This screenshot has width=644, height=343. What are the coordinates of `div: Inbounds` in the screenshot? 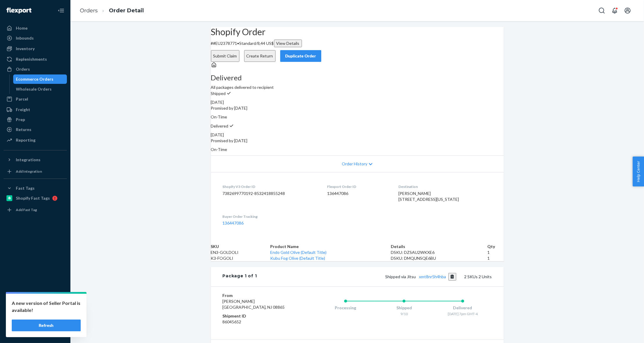 It's located at (24, 38).